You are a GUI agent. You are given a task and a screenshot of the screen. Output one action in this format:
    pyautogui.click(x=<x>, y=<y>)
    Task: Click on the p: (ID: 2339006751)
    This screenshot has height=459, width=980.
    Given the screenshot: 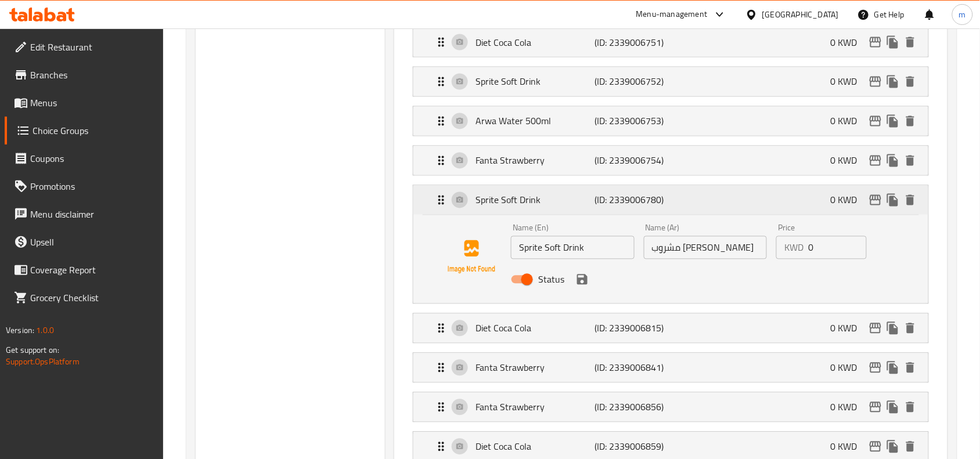 What is the action you would take?
    pyautogui.click(x=634, y=42)
    